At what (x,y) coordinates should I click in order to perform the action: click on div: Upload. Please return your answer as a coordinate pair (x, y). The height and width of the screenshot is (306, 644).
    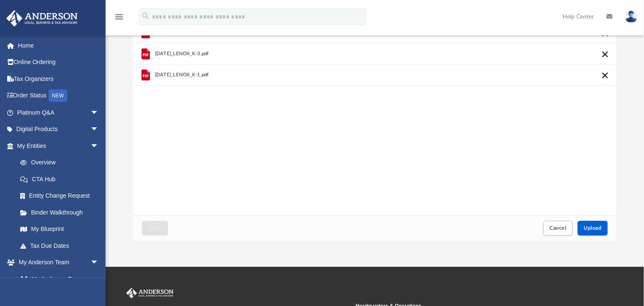
    Looking at the image, I should click on (375, 121).